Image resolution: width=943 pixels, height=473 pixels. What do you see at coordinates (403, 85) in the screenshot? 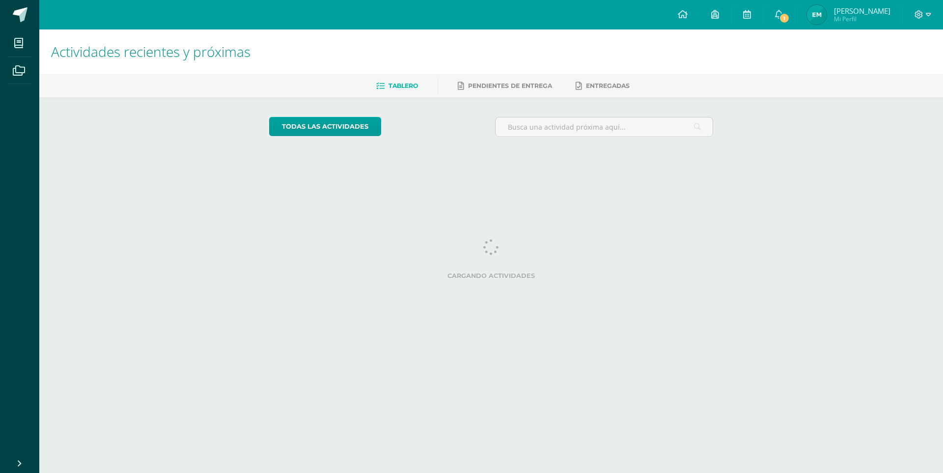
I see `span: Tablero` at bounding box center [403, 85].